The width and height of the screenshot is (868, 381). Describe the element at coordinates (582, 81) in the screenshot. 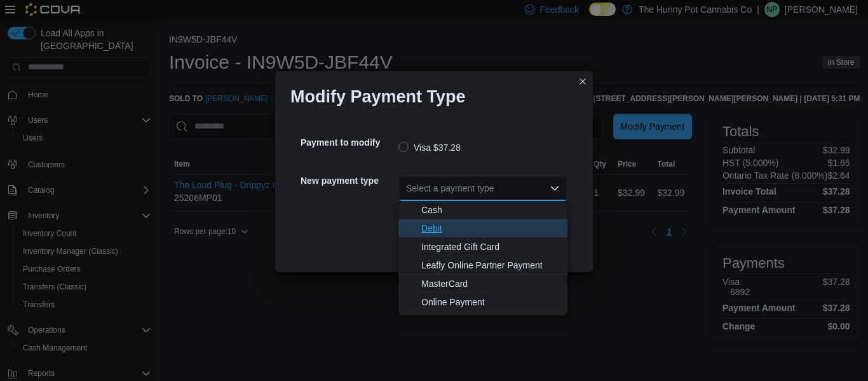

I see `button: Closes this modal window` at that location.